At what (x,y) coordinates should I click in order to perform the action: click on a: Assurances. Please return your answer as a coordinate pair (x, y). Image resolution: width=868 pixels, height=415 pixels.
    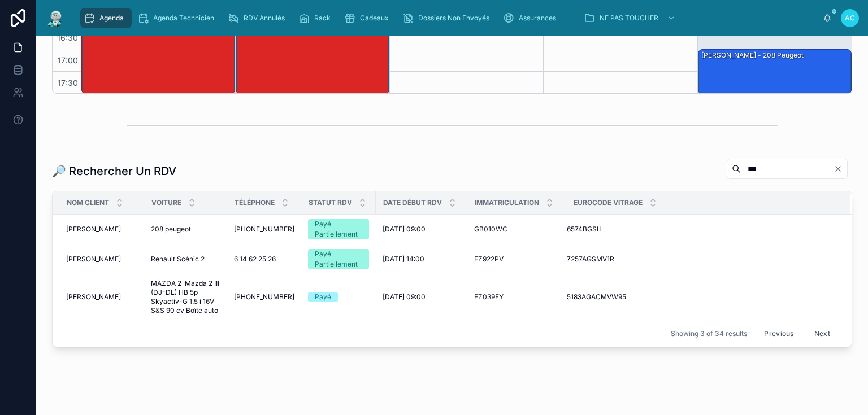
    Looking at the image, I should click on (532, 18).